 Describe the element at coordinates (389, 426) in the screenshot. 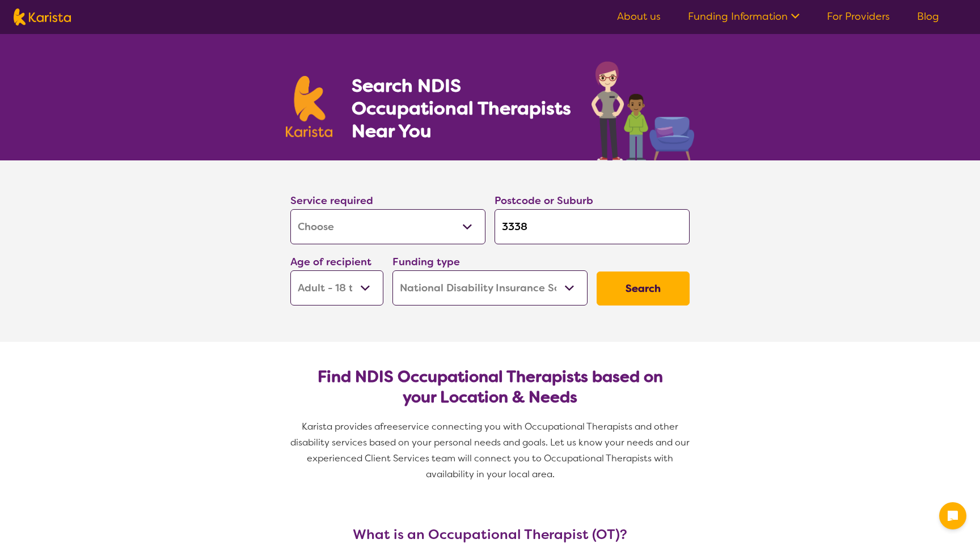

I see `span: free` at that location.